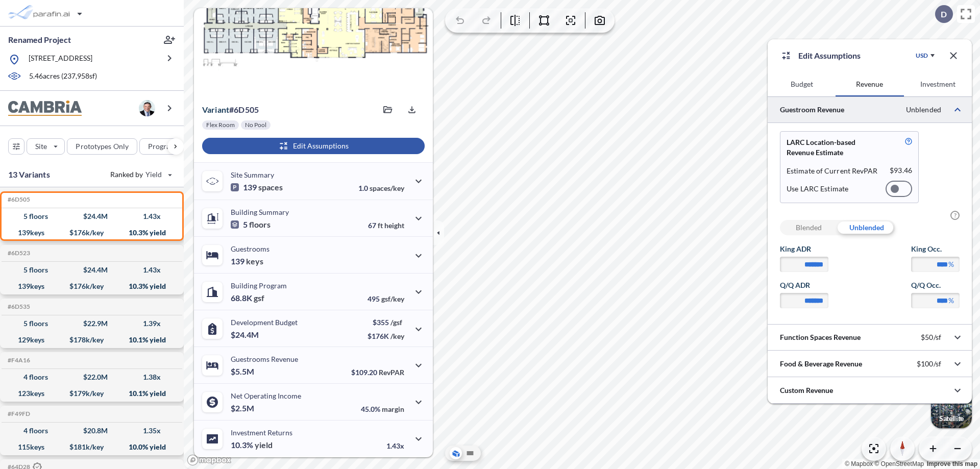 Image resolution: width=980 pixels, height=469 pixels. What do you see at coordinates (938, 85) in the screenshot?
I see `button: Investment` at bounding box center [938, 85].